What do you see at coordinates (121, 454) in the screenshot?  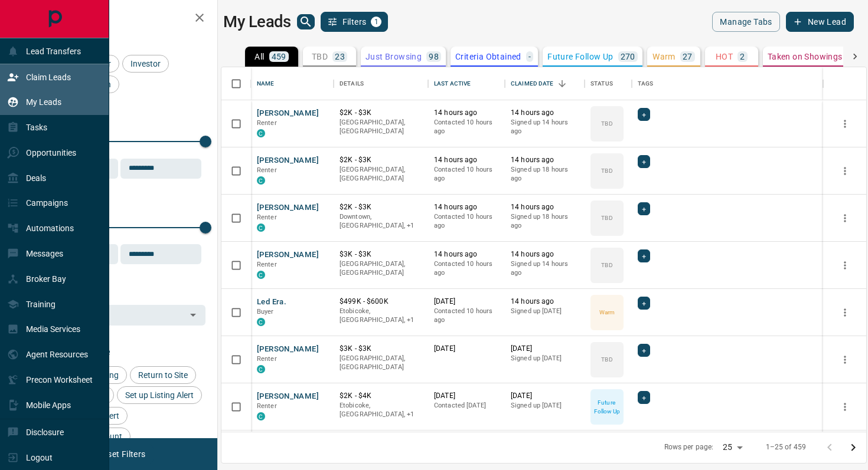 I see `button: Reset Filters` at bounding box center [121, 454].